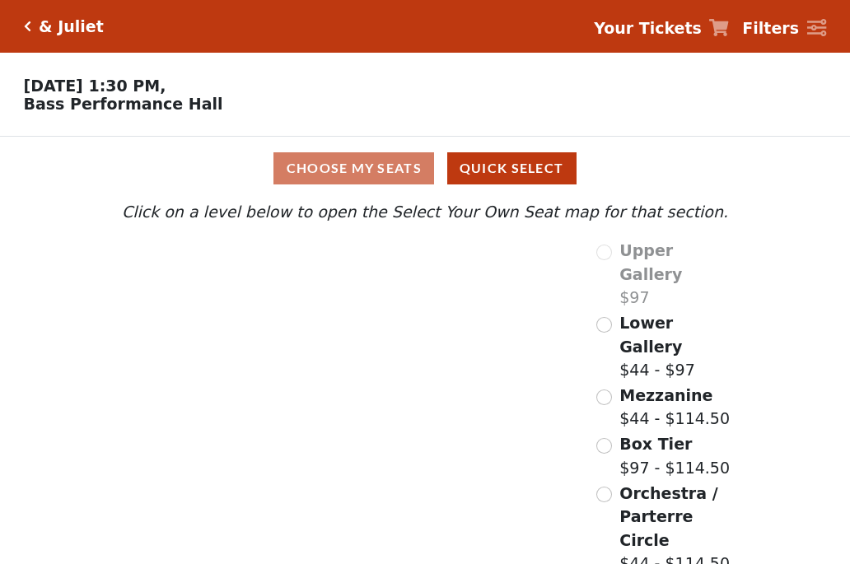 The height and width of the screenshot is (564, 850). Describe the element at coordinates (397, 461) in the screenshot. I see `path: Orchestra / Parterre Circle - Seats Available: 146` at that location.